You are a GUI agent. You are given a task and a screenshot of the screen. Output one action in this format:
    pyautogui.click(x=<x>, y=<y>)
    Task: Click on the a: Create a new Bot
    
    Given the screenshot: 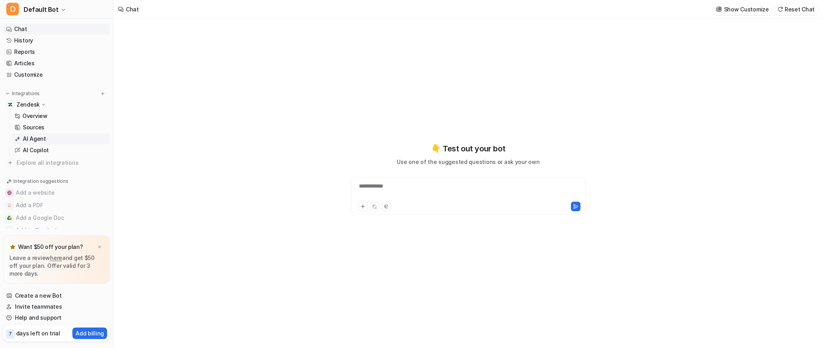 What is the action you would take?
    pyautogui.click(x=56, y=296)
    